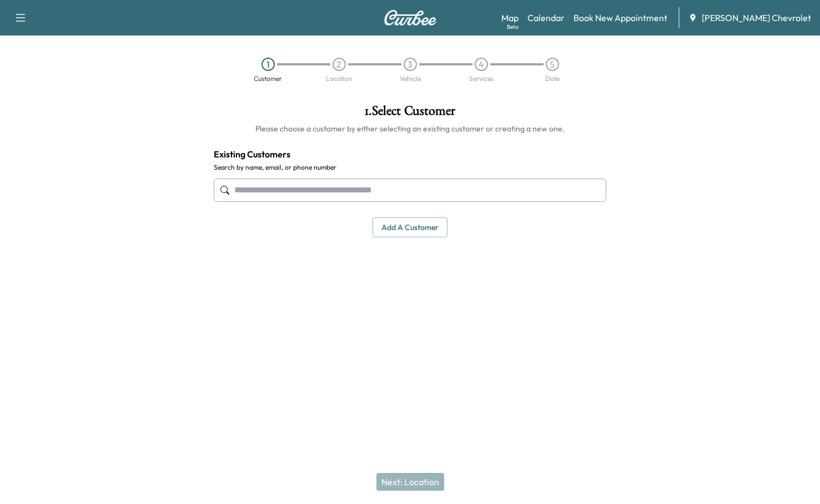 This screenshot has width=820, height=504. I want to click on div: Customer, so click(267, 79).